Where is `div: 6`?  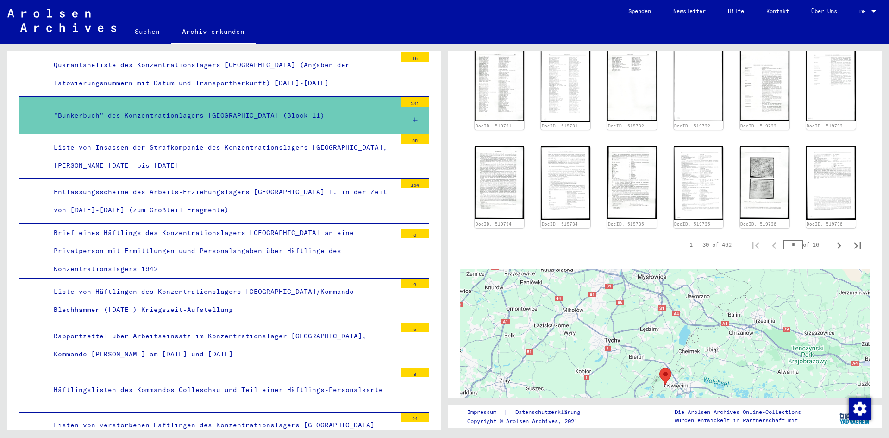 div: 6 is located at coordinates (415, 233).